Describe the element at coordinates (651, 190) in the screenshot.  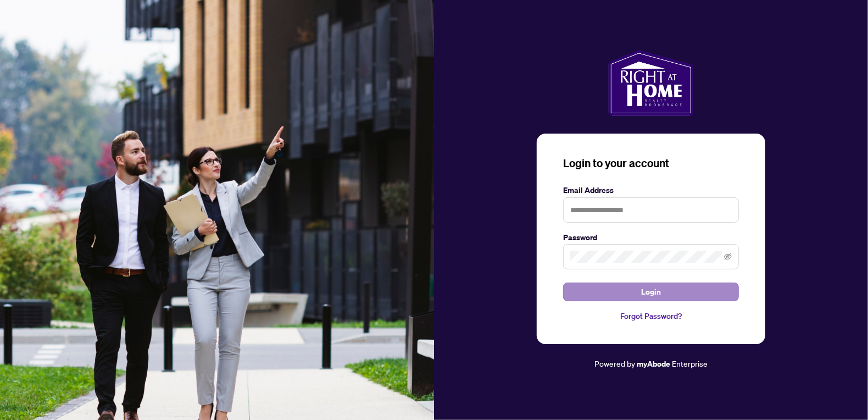
I see `label: Email Address` at that location.